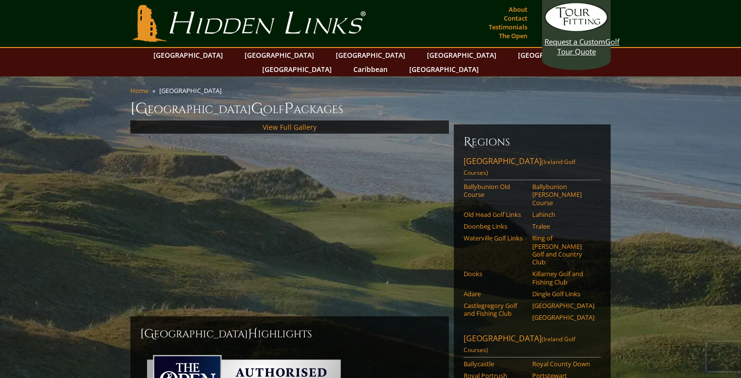 The width and height of the screenshot is (741, 378). Describe the element at coordinates (290, 127) in the screenshot. I see `a: View Full Gallery` at that location.